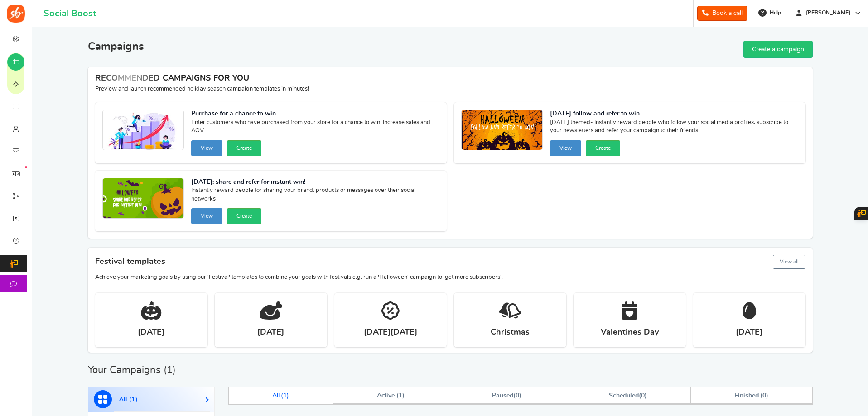  I want to click on strong: Purchase for a chance to win, so click(315, 114).